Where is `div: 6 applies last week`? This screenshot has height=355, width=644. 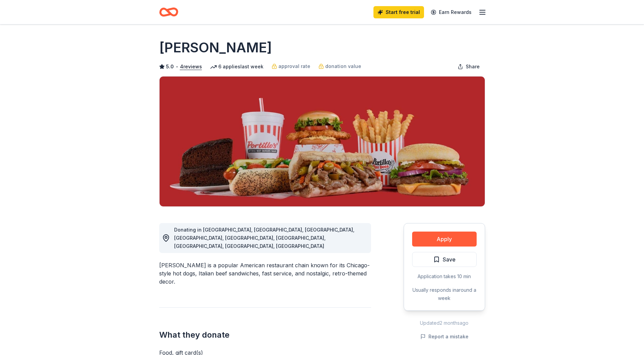 div: 6 applies last week is located at coordinates (237, 66).